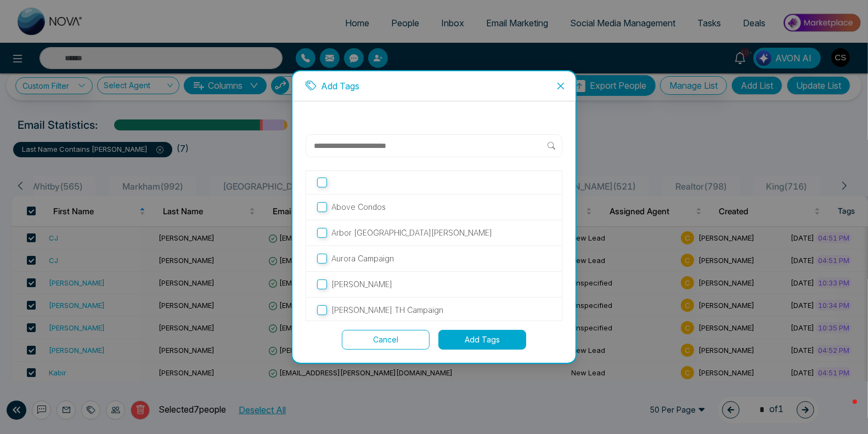 Image resolution: width=868 pixels, height=434 pixels. I want to click on button: Add Tags, so click(482, 340).